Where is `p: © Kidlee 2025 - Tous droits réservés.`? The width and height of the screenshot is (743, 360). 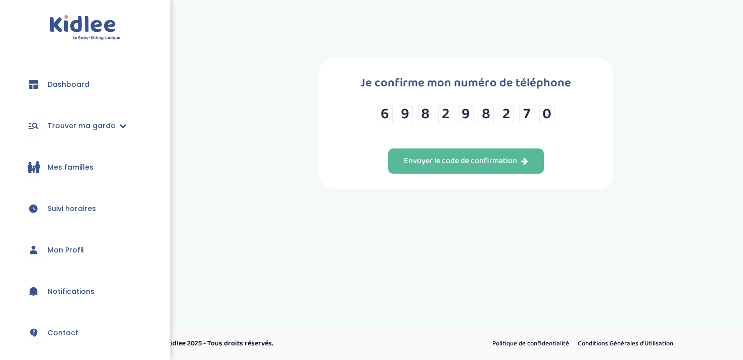
p: © Kidlee 2025 - Tous droits réservés. is located at coordinates (287, 344).